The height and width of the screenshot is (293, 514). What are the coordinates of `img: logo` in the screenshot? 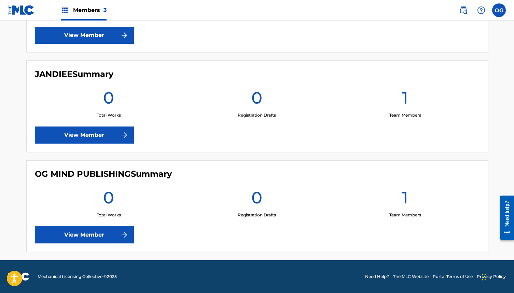 It's located at (19, 276).